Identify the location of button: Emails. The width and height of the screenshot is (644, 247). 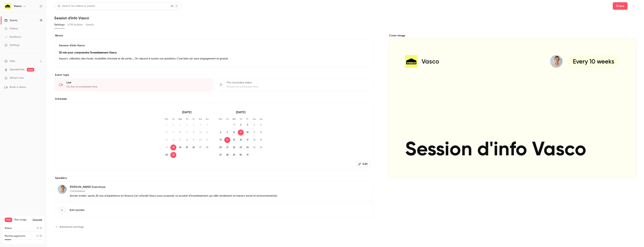
(90, 25).